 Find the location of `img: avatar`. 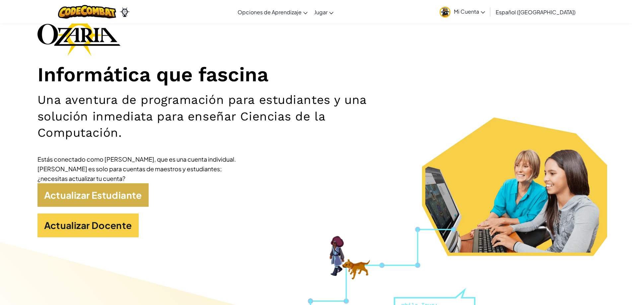

img: avatar is located at coordinates (445, 12).